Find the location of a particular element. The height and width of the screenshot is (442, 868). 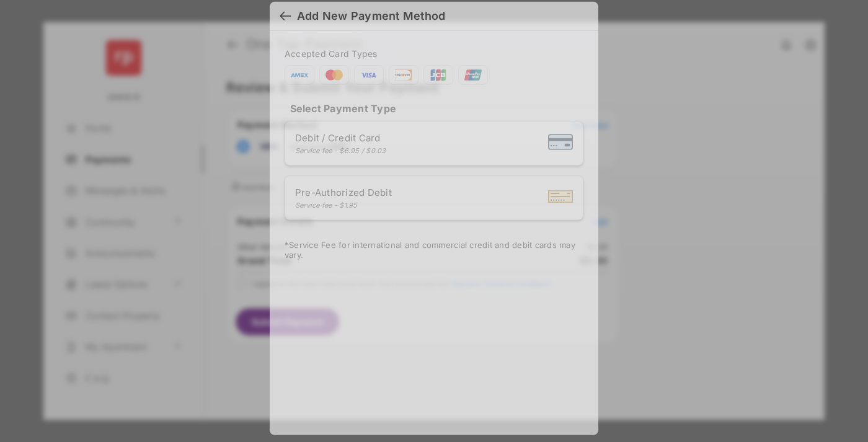

div: Add New Payment Method is located at coordinates (371, 16).